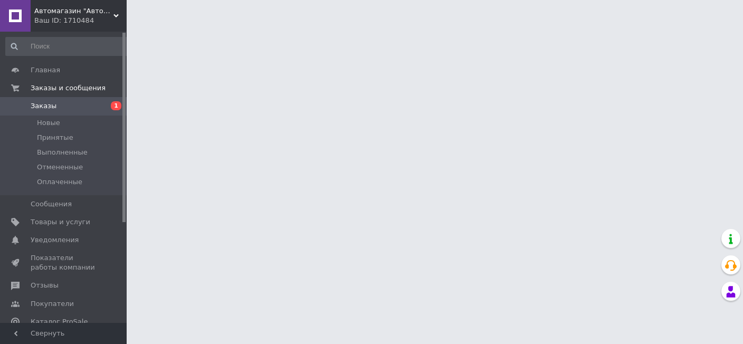 This screenshot has height=344, width=743. Describe the element at coordinates (52, 304) in the screenshot. I see `span: Покупатели` at that location.